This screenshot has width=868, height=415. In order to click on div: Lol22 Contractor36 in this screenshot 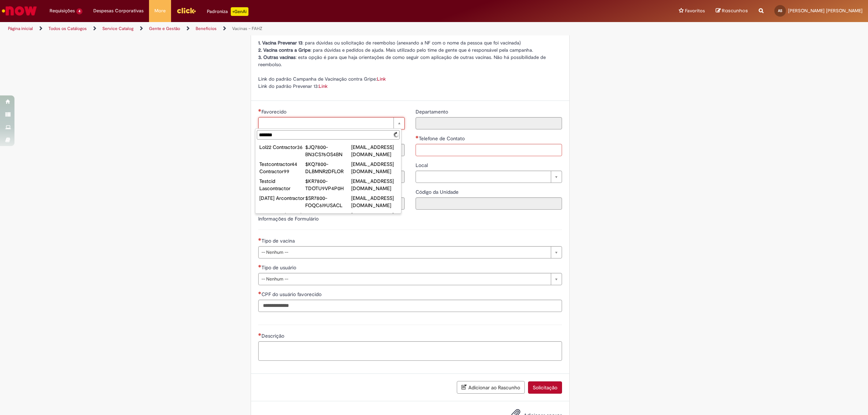, I will do `click(282, 148)`.